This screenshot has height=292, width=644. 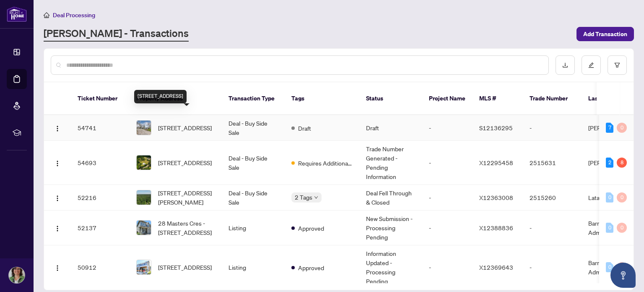 I want to click on td: 52216, so click(x=100, y=197).